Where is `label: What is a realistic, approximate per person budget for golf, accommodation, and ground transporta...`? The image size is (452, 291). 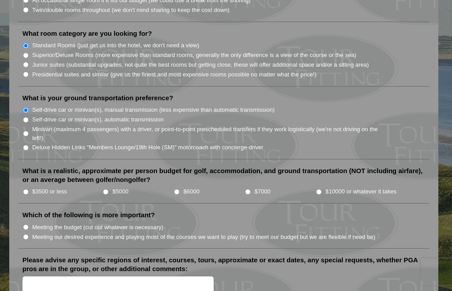 label: What is a realistic, approximate per person budget for golf, accommodation, and ground transporta... is located at coordinates (224, 175).